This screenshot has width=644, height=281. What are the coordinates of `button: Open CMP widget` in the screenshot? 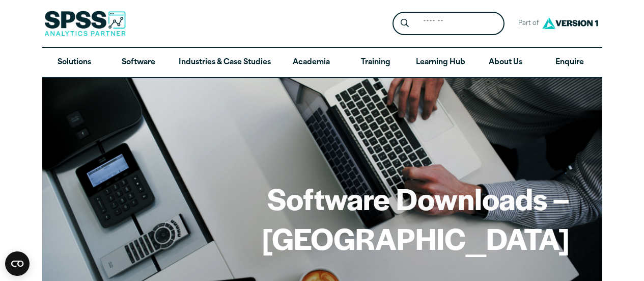 It's located at (18, 263).